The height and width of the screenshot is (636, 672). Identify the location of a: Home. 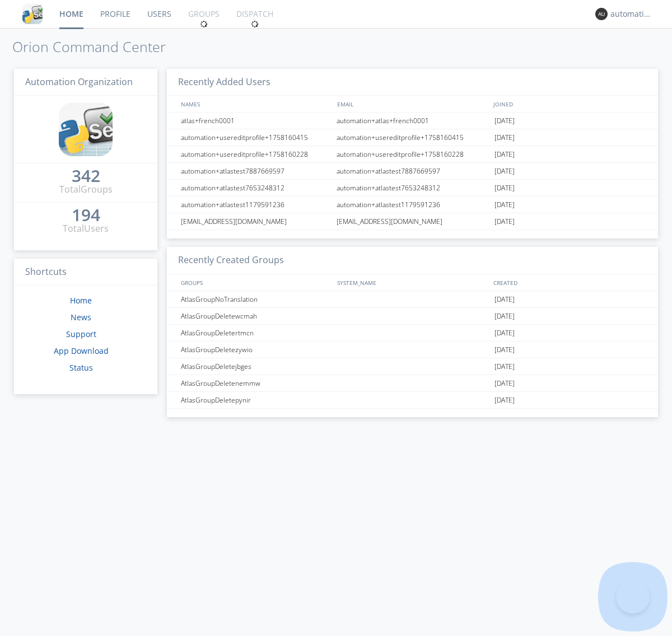
(80, 300).